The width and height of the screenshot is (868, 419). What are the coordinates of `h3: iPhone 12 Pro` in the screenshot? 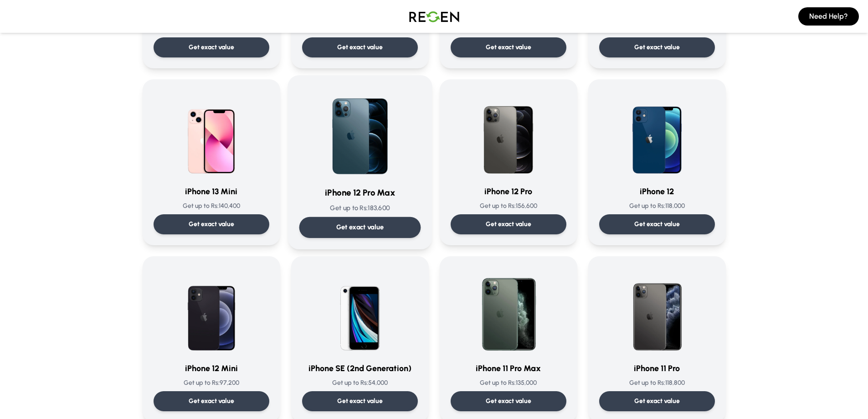 It's located at (509, 191).